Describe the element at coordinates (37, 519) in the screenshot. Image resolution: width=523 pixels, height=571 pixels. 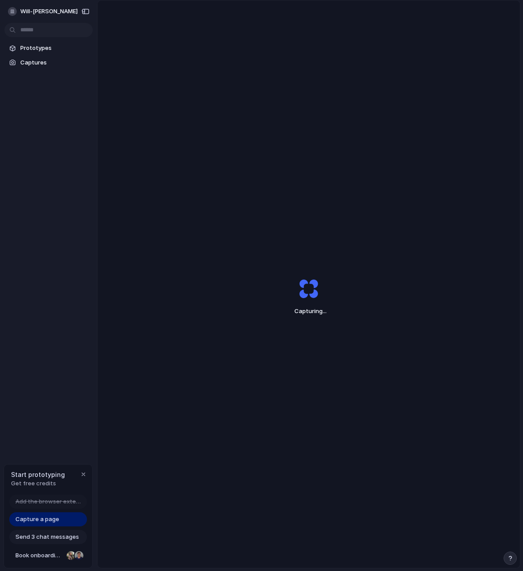
I see `span: Capture a page` at that location.